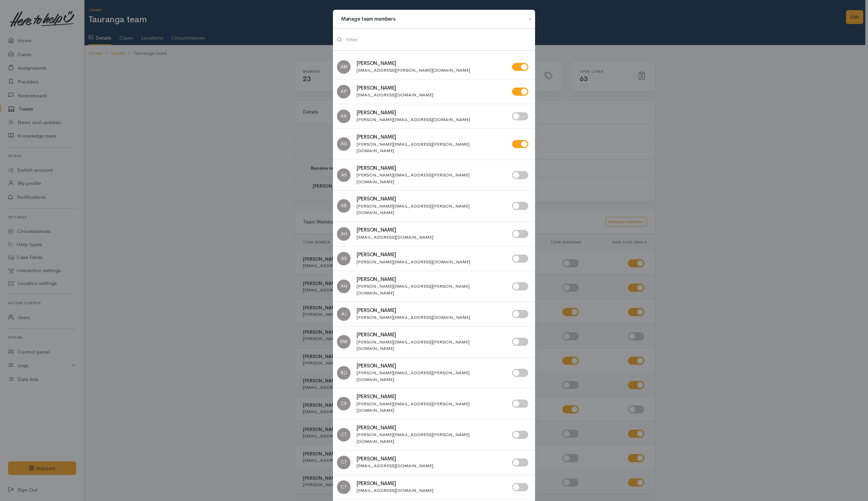 The width and height of the screenshot is (868, 501). Describe the element at coordinates (344, 373) in the screenshot. I see `span: BO` at that location.